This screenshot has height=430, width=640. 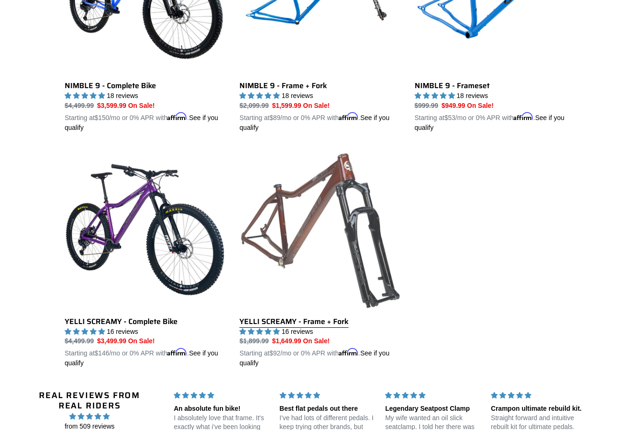 I want to click on div: Best flat pedals out there, so click(x=327, y=409).